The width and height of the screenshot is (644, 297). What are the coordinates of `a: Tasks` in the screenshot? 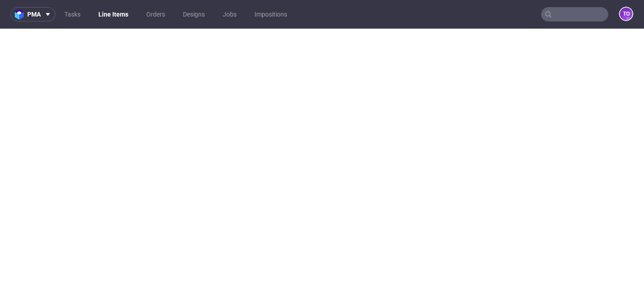 It's located at (73, 14).